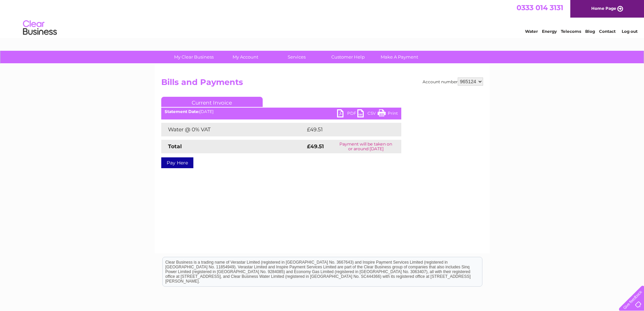  Describe the element at coordinates (245, 57) in the screenshot. I see `a: My Account` at that location.